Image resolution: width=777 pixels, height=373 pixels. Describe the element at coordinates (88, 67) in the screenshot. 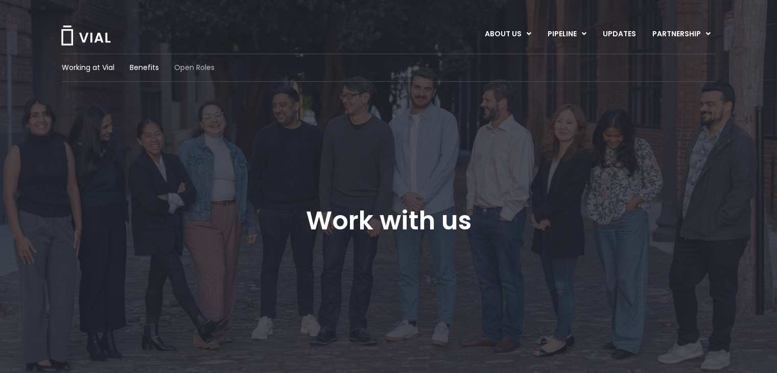

I see `span: Working at Vial` at that location.